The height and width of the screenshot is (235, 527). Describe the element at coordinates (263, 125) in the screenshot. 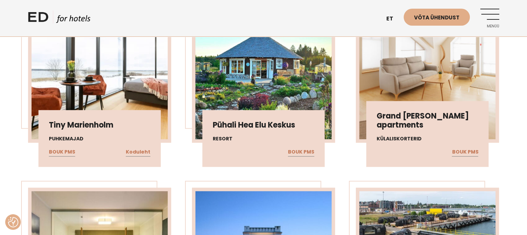

I see `h3: Pühali Hea Elu Keskus` at that location.